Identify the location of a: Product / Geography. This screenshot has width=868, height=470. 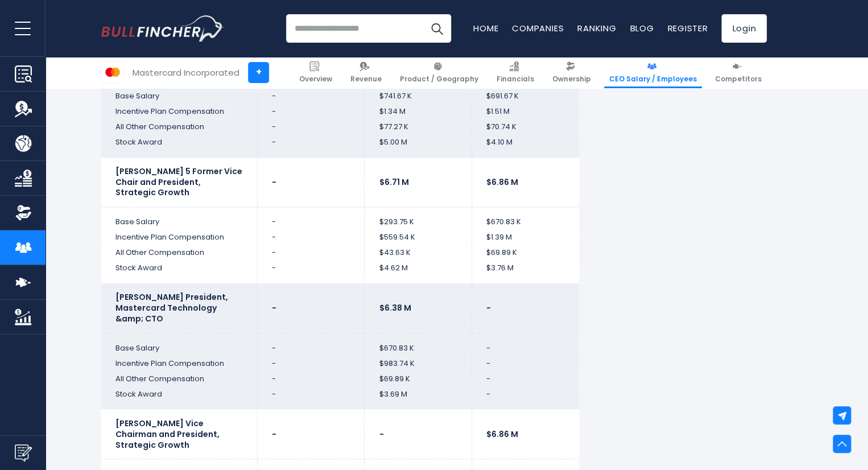
(439, 72).